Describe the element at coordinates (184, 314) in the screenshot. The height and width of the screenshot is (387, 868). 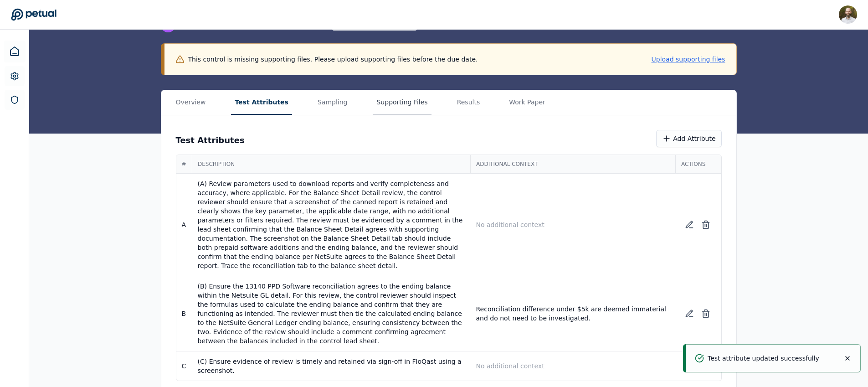
I see `td: B` at that location.